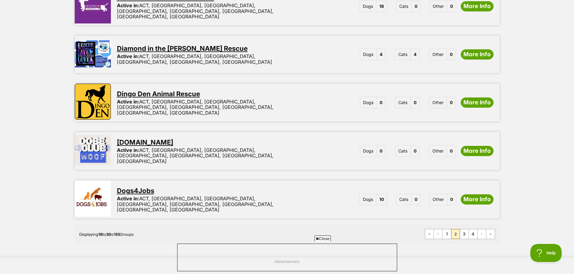 Image resolution: width=574 pixels, height=274 pixels. I want to click on span: Close, so click(322, 239).